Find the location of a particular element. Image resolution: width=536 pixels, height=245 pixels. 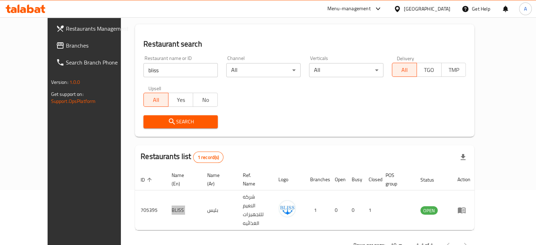

th: Busy is located at coordinates (355, 179).